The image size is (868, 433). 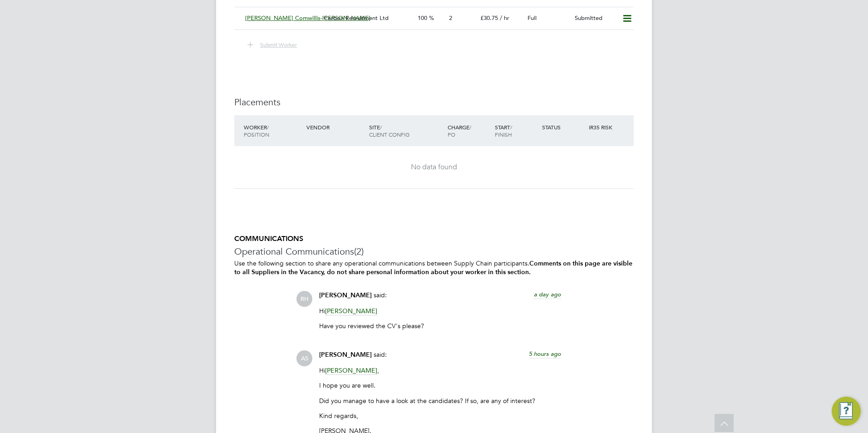 I want to click on div: Start, so click(x=516, y=130).